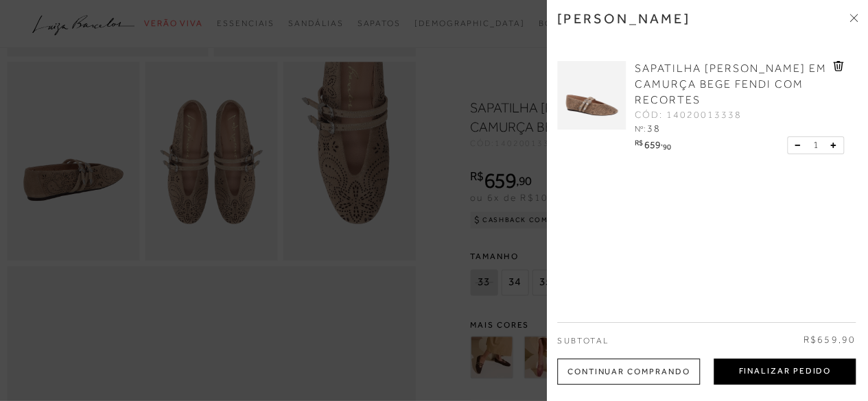 Image resolution: width=868 pixels, height=401 pixels. Describe the element at coordinates (628, 372) in the screenshot. I see `div: Continuar Comprando` at that location.